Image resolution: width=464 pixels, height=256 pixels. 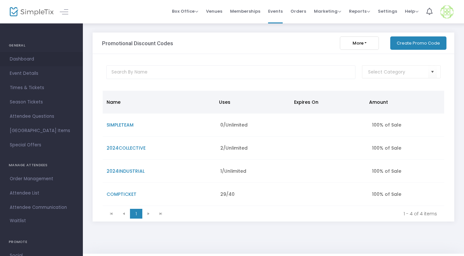 What do you see at coordinates (41, 193) in the screenshot?
I see `span: Attendee List` at bounding box center [41, 193].